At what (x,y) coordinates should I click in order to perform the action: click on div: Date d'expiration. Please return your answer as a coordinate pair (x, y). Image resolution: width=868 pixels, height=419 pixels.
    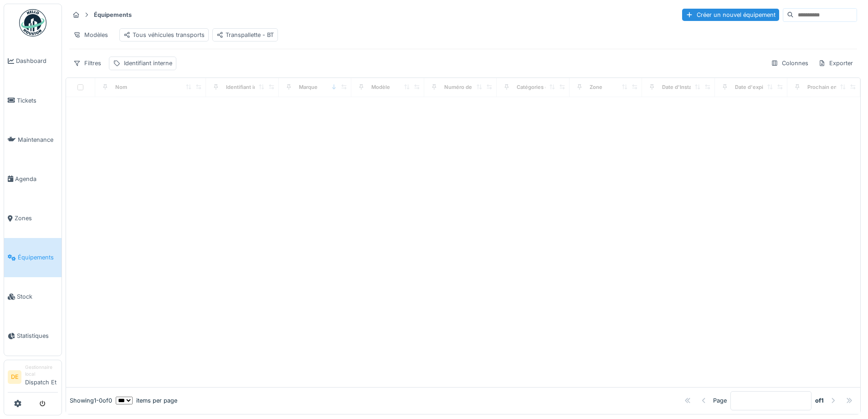
    Looking at the image, I should click on (756, 87).